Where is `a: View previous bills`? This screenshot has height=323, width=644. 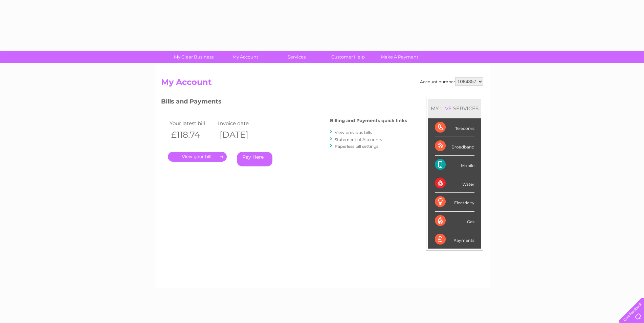
a: View previous bills is located at coordinates (353, 132).